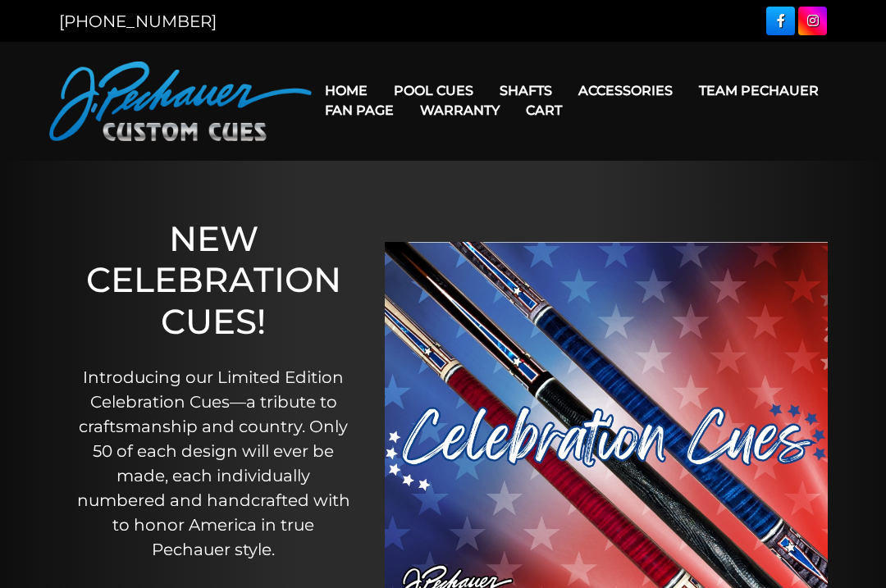 The height and width of the screenshot is (588, 886). I want to click on a: Pool Cues, so click(433, 90).